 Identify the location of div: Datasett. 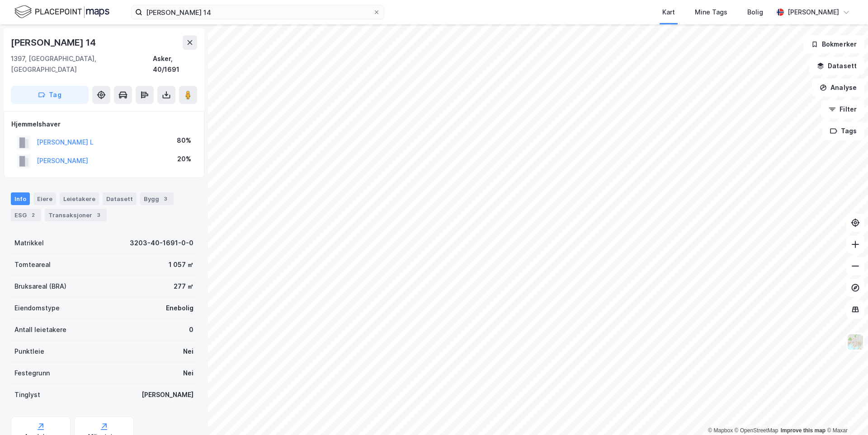
(119, 199).